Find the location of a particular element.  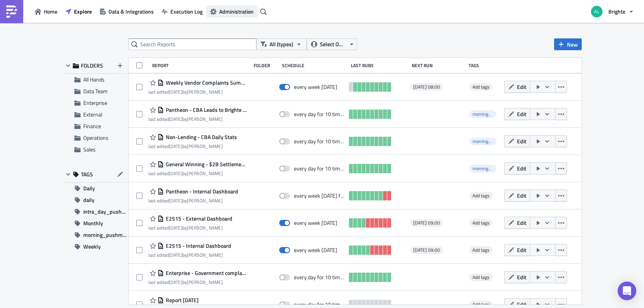

div: every week on Friday for 10 times is located at coordinates (319, 195).